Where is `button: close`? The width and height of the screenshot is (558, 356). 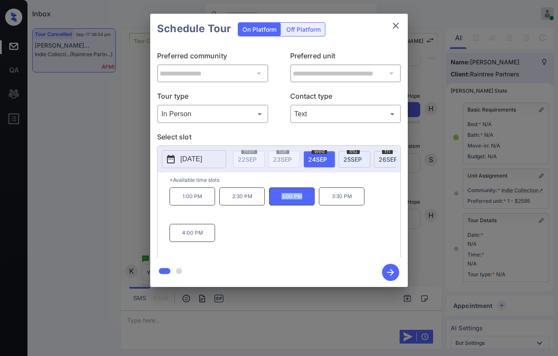 button: close is located at coordinates (396, 26).